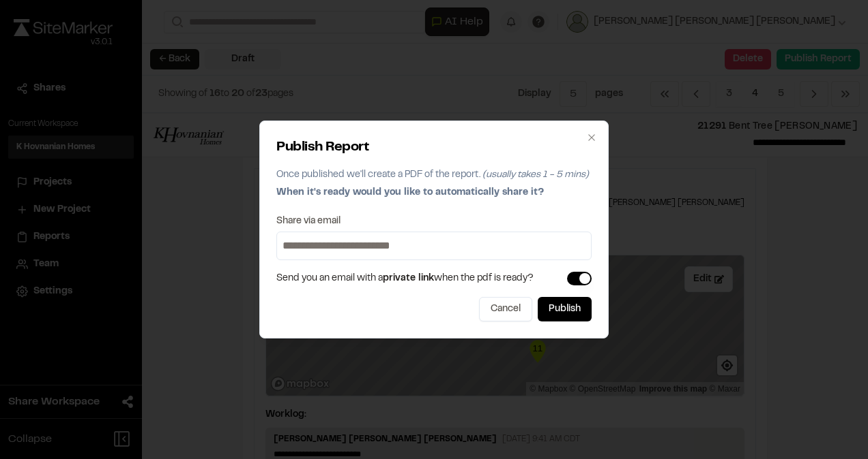 The width and height of the screenshot is (868, 459). What do you see at coordinates (308, 221) in the screenshot?
I see `label: Share via email` at bounding box center [308, 221].